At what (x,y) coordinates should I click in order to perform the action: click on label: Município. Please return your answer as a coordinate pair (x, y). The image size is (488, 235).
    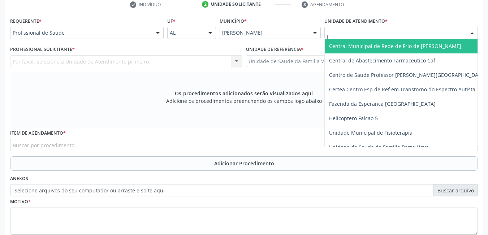
    Looking at the image, I should click on (233, 21).